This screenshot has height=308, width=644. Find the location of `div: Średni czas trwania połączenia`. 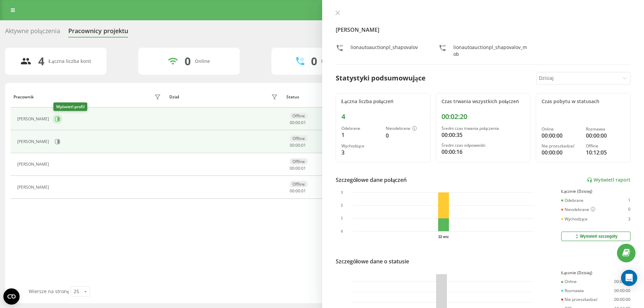

div: Średni czas trwania połączenia is located at coordinates (483, 129).